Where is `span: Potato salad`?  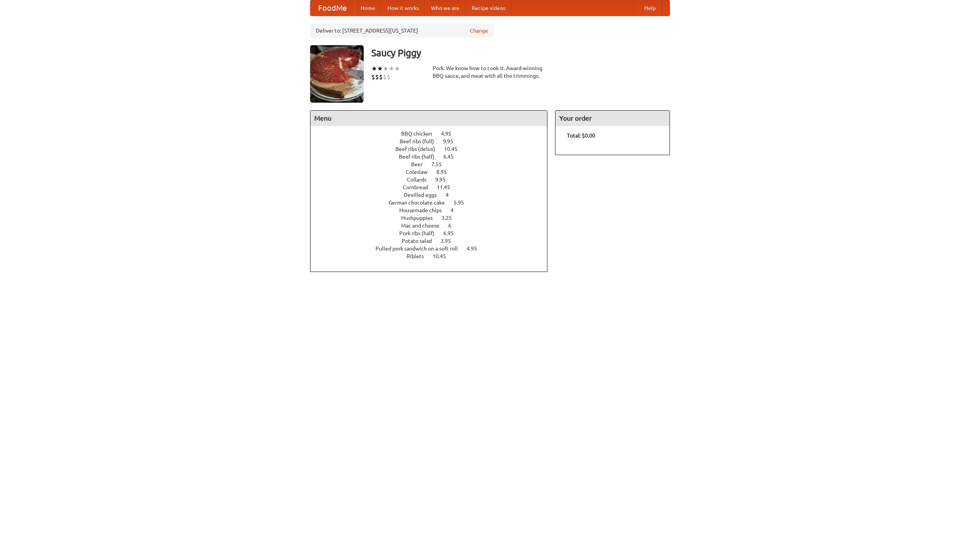 span: Potato salad is located at coordinates (421, 241).